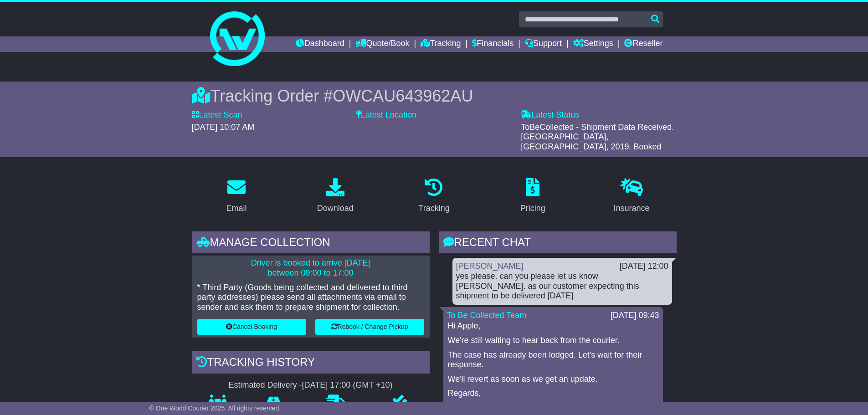 This screenshot has height=415, width=868. Describe the element at coordinates (493, 44) in the screenshot. I see `a: Financials` at that location.